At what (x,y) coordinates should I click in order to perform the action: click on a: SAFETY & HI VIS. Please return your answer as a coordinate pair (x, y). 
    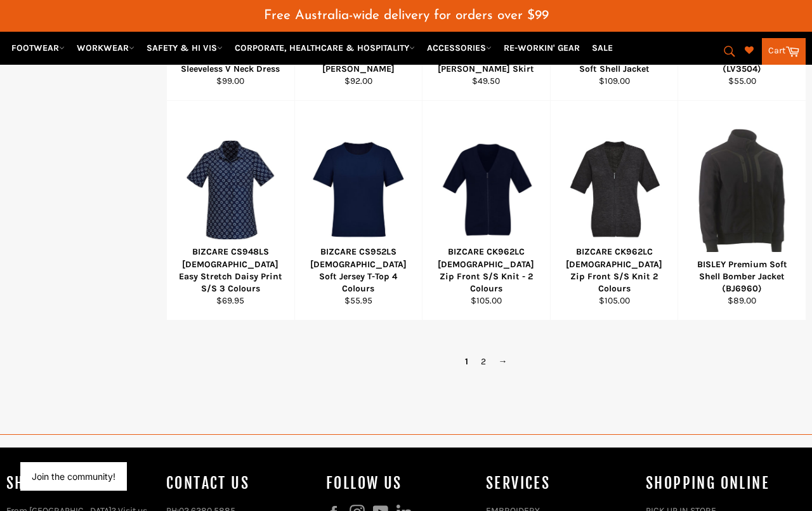
    Looking at the image, I should click on (184, 48).